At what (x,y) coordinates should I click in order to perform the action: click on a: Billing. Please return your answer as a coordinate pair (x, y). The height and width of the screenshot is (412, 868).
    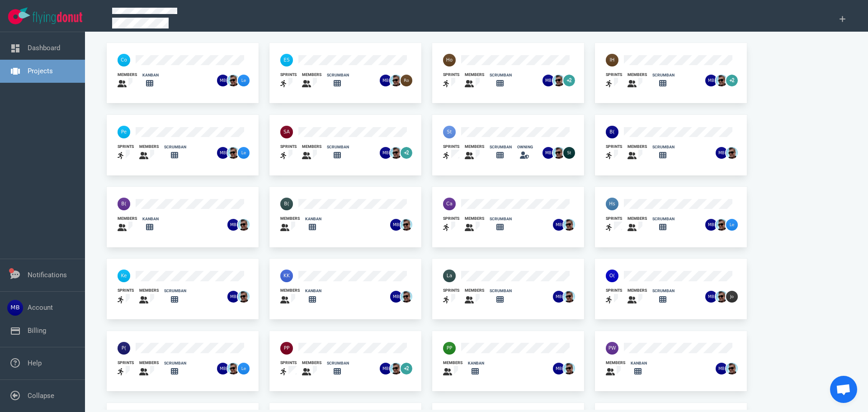
    Looking at the image, I should click on (36, 330).